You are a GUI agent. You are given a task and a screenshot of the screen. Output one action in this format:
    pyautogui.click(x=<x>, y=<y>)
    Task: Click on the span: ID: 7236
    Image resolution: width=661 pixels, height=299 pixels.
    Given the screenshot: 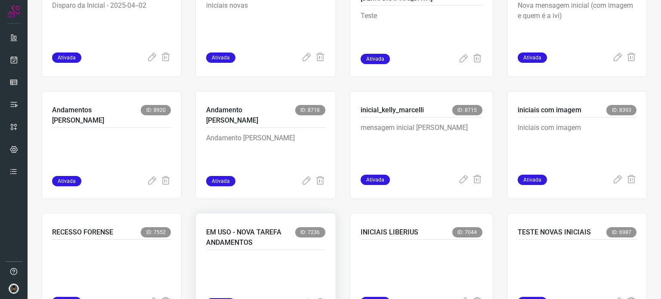 What is the action you would take?
    pyautogui.click(x=310, y=232)
    